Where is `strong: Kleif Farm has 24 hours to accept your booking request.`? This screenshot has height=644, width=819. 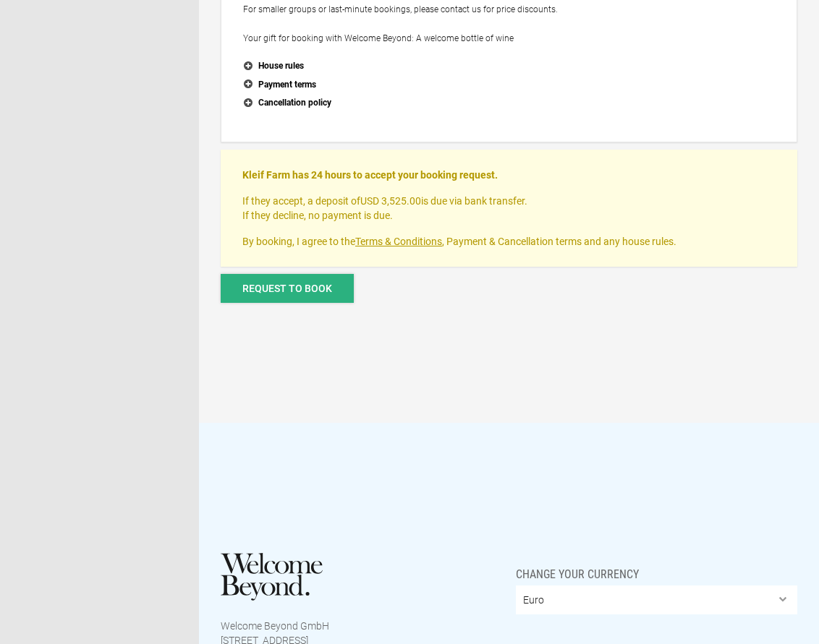 strong: Kleif Farm has 24 hours to accept your booking request. is located at coordinates (370, 175).